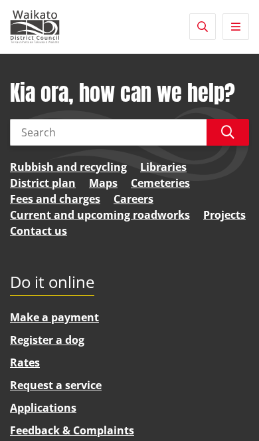 Image resolution: width=259 pixels, height=441 pixels. I want to click on img: Waikato District Council - Te Kaunihera aa Takiwaa o Waikato, so click(35, 27).